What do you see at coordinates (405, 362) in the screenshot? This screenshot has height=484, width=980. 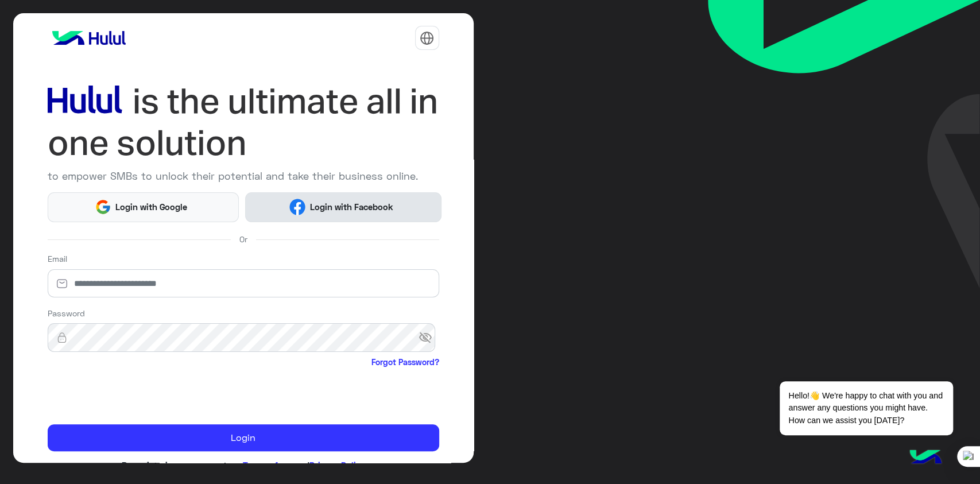 I see `a: Forgot Password?` at bounding box center [405, 362].